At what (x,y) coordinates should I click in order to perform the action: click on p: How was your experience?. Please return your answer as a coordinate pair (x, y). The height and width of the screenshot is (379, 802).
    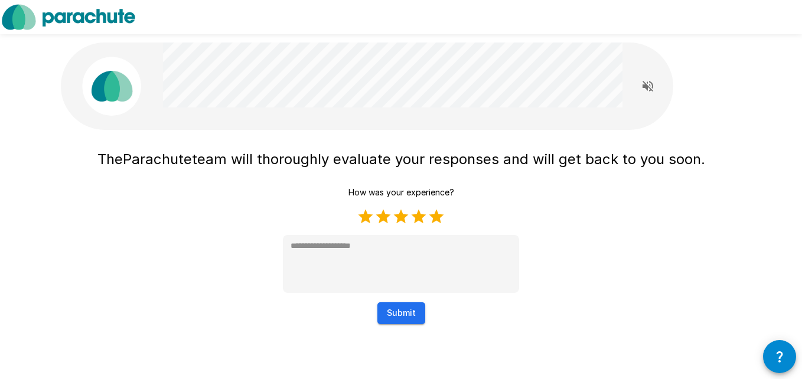
    Looking at the image, I should click on (401, 193).